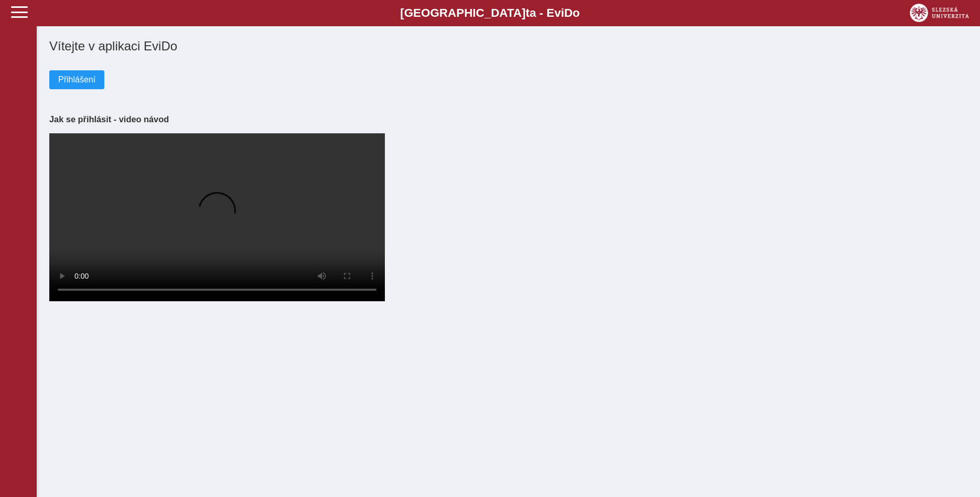  What do you see at coordinates (507, 47) in the screenshot?
I see `h1: Vítejte v aplikaci EviDo` at bounding box center [507, 47].